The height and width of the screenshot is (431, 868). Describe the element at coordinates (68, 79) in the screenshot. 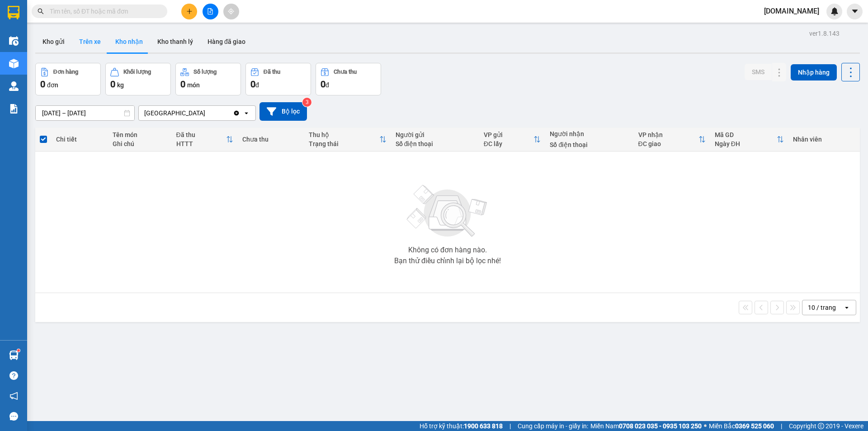

I see `button: Đơn hàng0đơn` at that location.